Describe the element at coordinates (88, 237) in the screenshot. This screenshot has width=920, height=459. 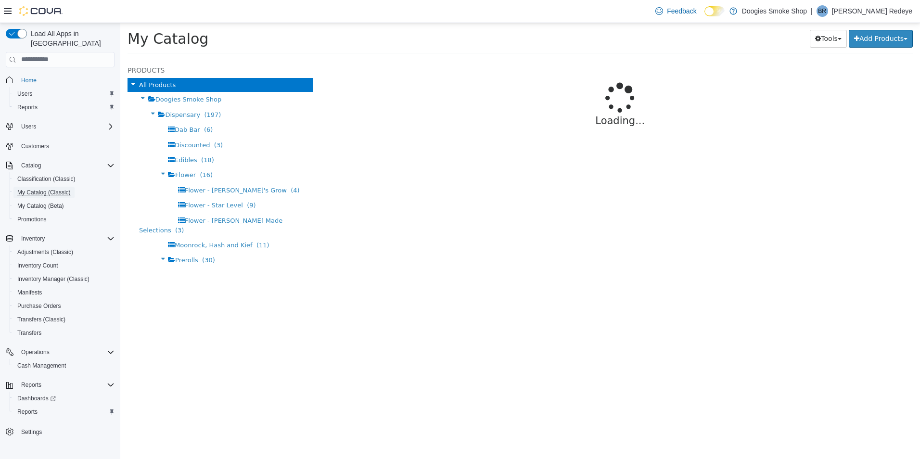
I see `span: (30)` at that location.